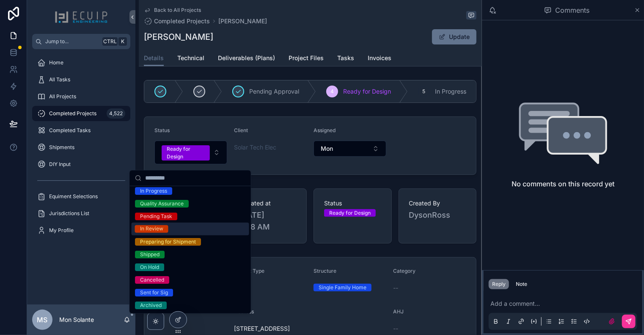 The width and height of the screenshot is (644, 335). What do you see at coordinates (154, 292) in the screenshot?
I see `div: Sent for Sig` at bounding box center [154, 292].